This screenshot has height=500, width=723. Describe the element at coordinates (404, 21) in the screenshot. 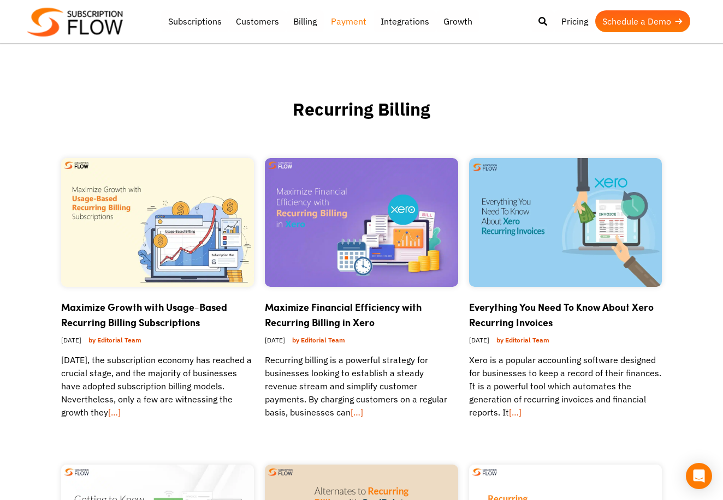

I see `a: Integrations` at that location.